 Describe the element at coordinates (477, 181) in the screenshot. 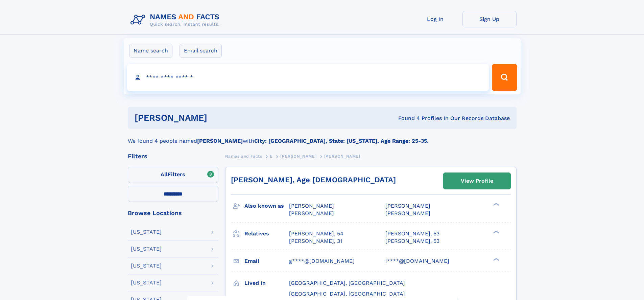

I see `div: View Profile` at that location.